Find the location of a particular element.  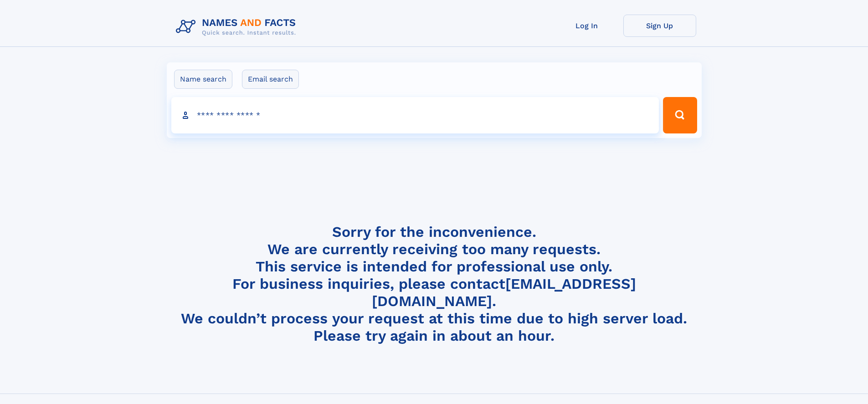

input: search input is located at coordinates (415, 115).